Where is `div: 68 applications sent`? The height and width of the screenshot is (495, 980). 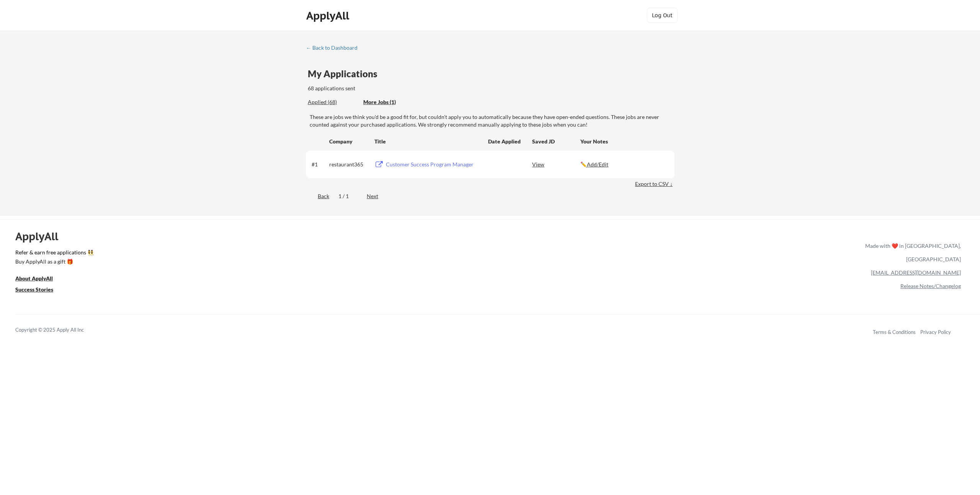 div: 68 applications sent is located at coordinates (382, 89).